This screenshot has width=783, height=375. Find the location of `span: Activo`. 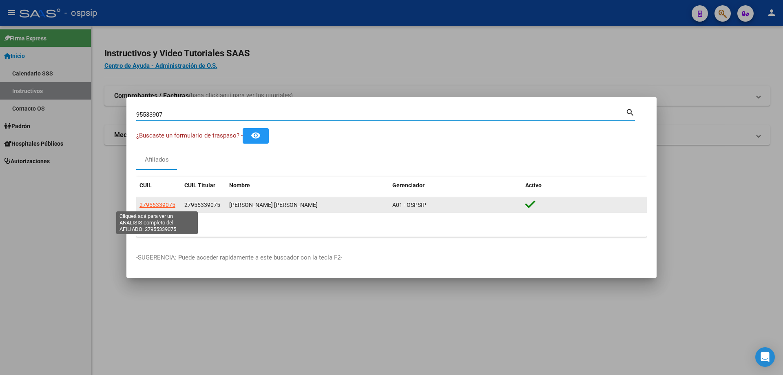

span: Activo is located at coordinates (534, 185).